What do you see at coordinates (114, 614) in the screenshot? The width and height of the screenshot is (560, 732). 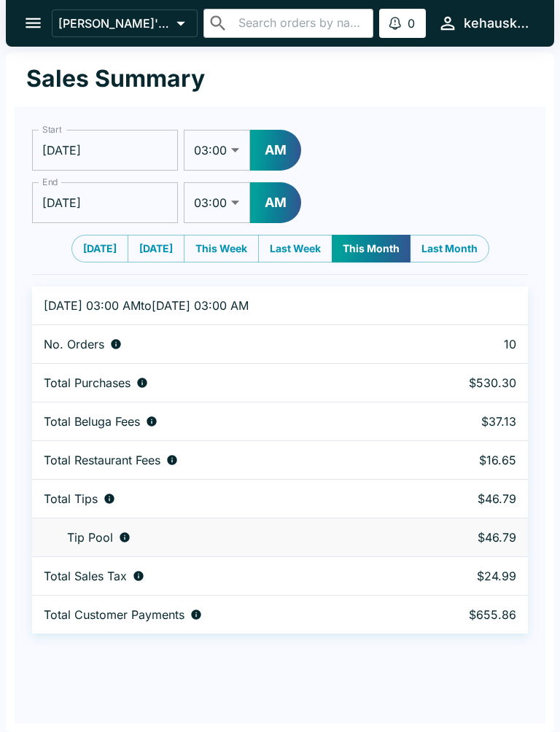 I see `p: Total Customer Payments` at bounding box center [114, 614].